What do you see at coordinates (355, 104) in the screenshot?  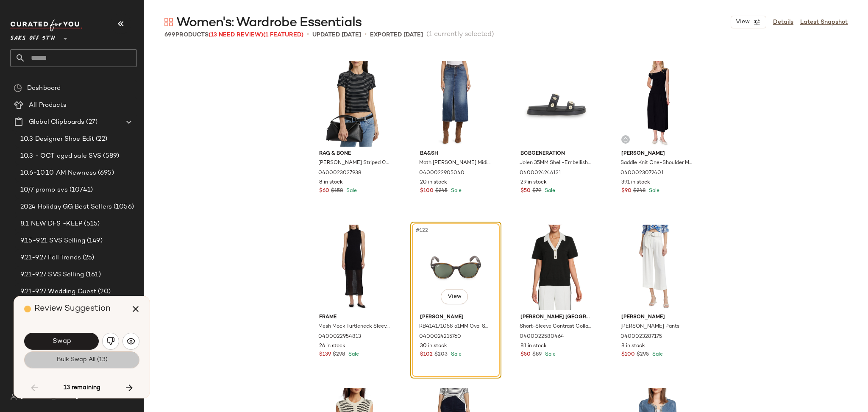 I see `img: 0400023037938_BLACKMULTI` at bounding box center [355, 104].